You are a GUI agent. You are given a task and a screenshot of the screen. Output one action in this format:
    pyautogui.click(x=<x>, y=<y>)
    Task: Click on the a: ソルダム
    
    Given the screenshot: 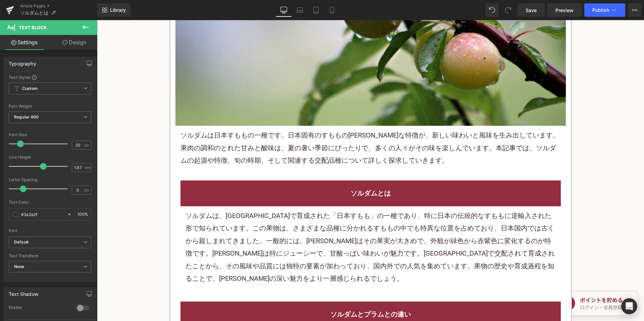 What is the action you would take?
    pyautogui.click(x=97, y=115)
    